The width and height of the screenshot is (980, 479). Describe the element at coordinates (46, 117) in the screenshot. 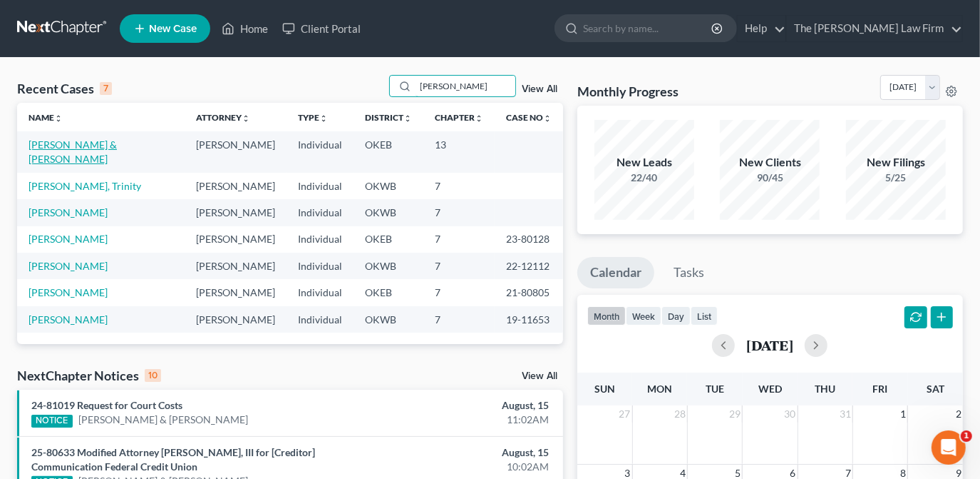

I see `a: Nameunfold_more` at that location.